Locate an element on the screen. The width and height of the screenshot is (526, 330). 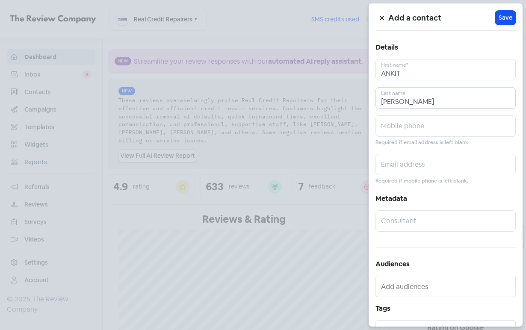
h5: Audiences is located at coordinates (446, 265).